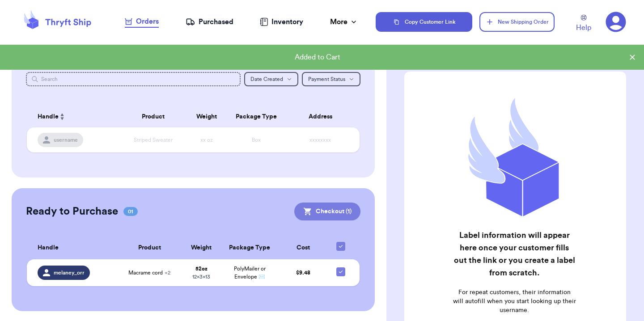 The height and width of the screenshot is (321, 644). I want to click on div: Orders, so click(142, 22).